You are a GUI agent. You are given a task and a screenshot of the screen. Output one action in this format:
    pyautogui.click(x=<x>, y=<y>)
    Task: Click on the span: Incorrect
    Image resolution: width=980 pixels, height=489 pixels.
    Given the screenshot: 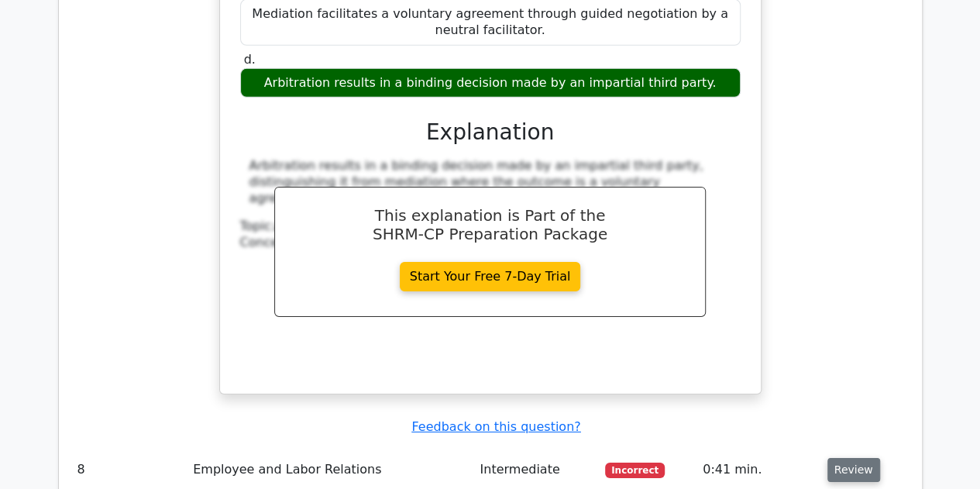 What is the action you would take?
    pyautogui.click(x=634, y=470)
    